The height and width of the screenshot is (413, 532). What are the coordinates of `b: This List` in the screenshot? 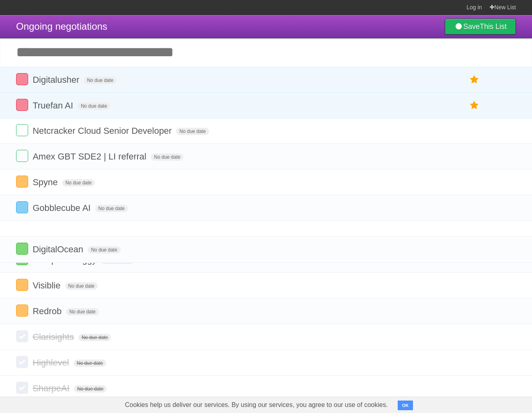 It's located at (493, 27).